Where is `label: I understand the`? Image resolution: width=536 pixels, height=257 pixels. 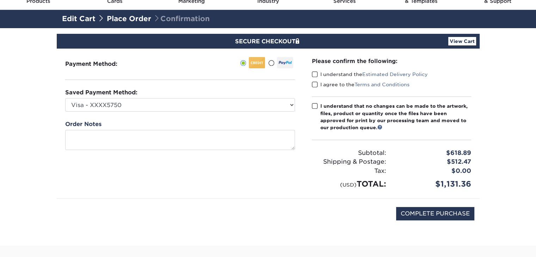 label: I understand the is located at coordinates (369, 74).